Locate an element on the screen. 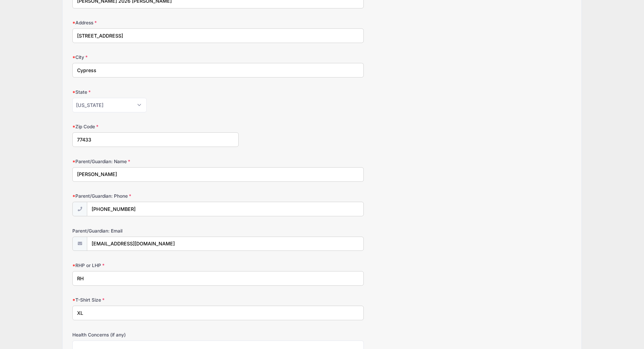 This screenshot has height=349, width=644. label: T-Shirt Size is located at coordinates (156, 300).